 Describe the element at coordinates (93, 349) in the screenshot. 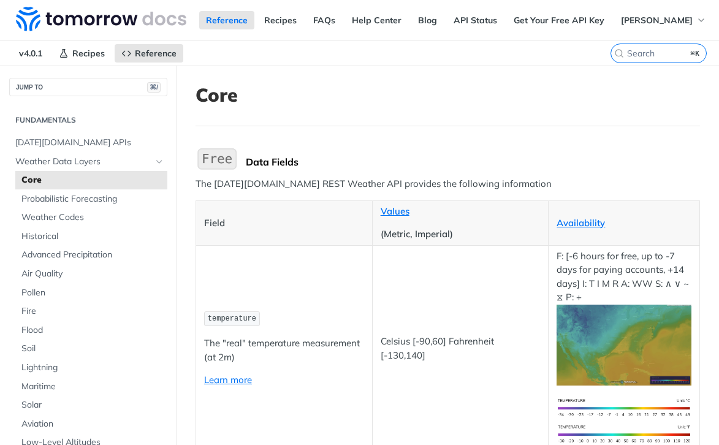

I see `span: Soil` at that location.